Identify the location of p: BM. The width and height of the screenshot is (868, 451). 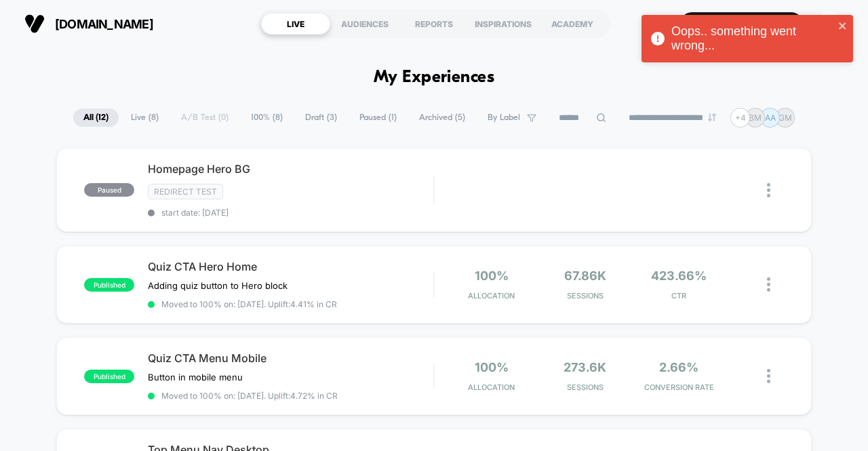
(755, 117).